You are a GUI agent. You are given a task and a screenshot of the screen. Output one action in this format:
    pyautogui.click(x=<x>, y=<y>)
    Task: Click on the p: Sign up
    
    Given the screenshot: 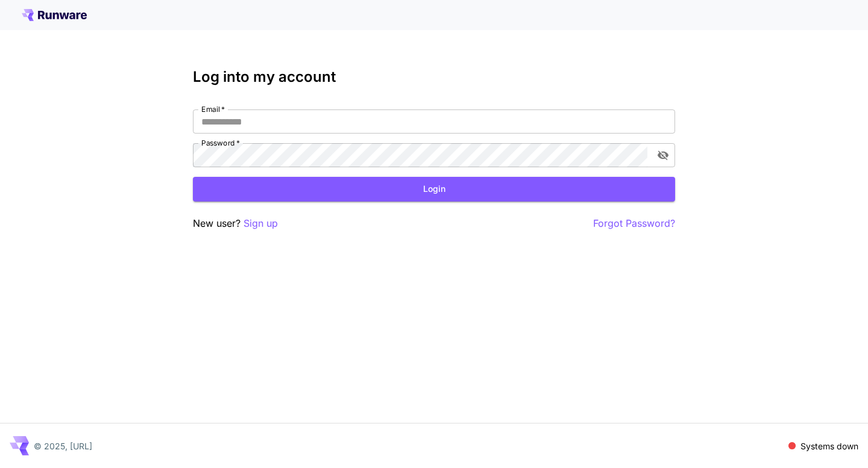 What is the action you would take?
    pyautogui.click(x=260, y=223)
    